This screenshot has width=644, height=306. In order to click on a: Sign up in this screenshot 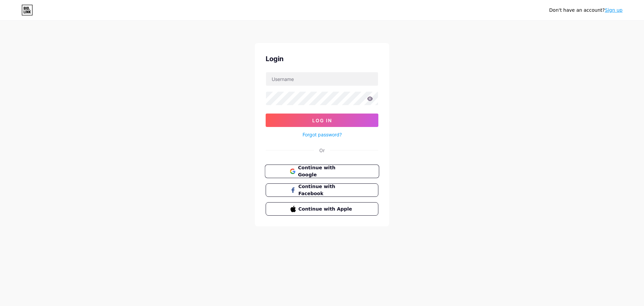, I will do `click(614, 10)`.